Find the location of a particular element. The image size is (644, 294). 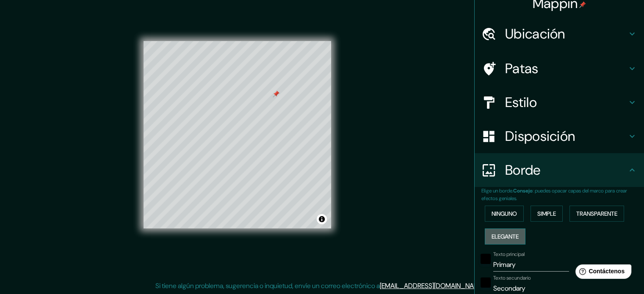

div: Disposición is located at coordinates (560, 136).